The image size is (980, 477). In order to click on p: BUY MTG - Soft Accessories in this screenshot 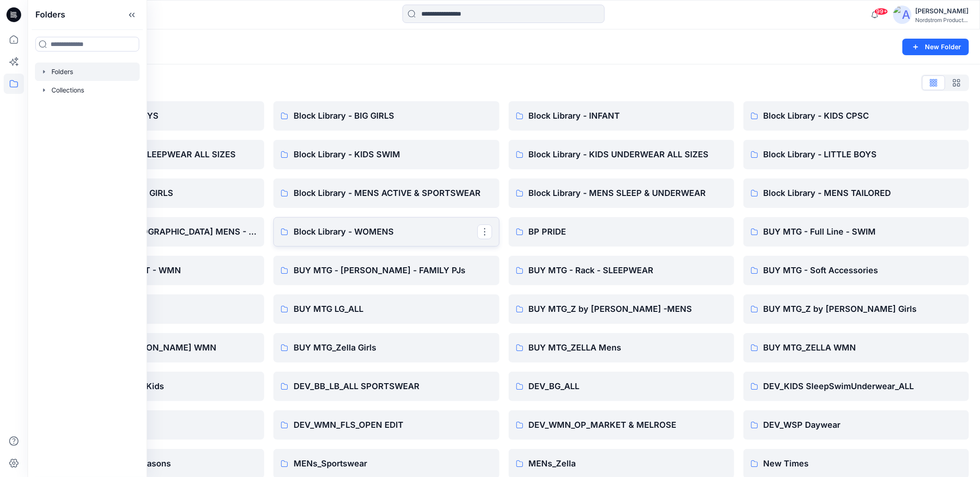, I will do `click(863, 271)`.